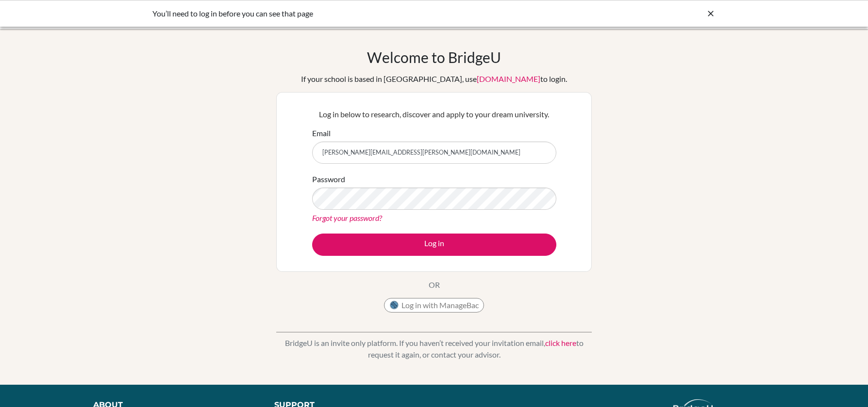 The height and width of the screenshot is (407, 868). Describe the element at coordinates (434, 349) in the screenshot. I see `p: BridgeU is an invite only platform. If you haven’t received your invitation email, to request it ...` at that location.